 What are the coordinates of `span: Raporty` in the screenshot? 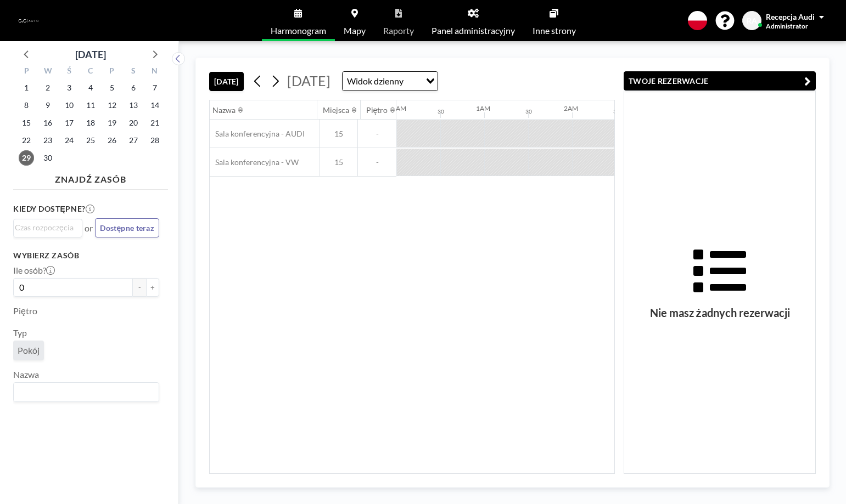 It's located at (399, 31).